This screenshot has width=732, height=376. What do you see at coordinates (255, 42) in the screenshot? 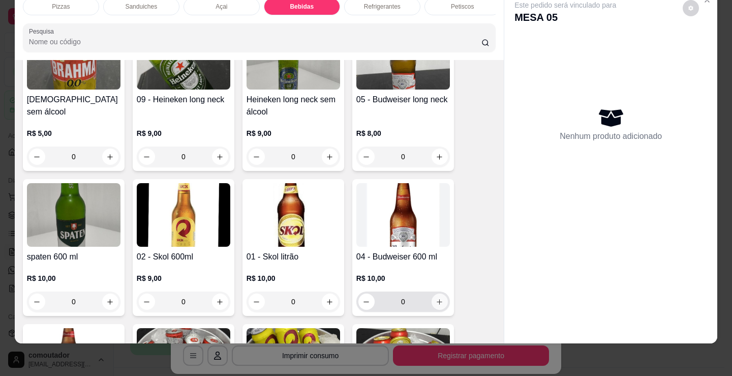
I see `input: Pesquisa` at bounding box center [255, 42].